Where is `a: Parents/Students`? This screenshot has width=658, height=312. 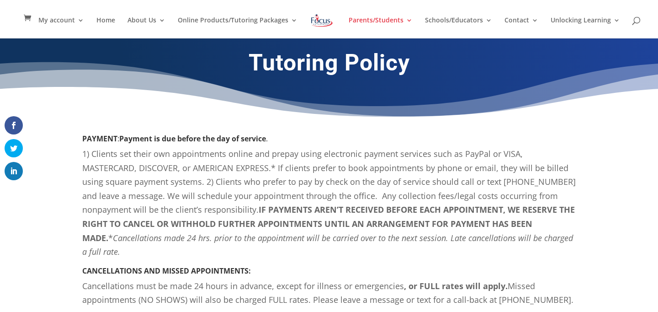
a: Parents/Students is located at coordinates (381, 27).